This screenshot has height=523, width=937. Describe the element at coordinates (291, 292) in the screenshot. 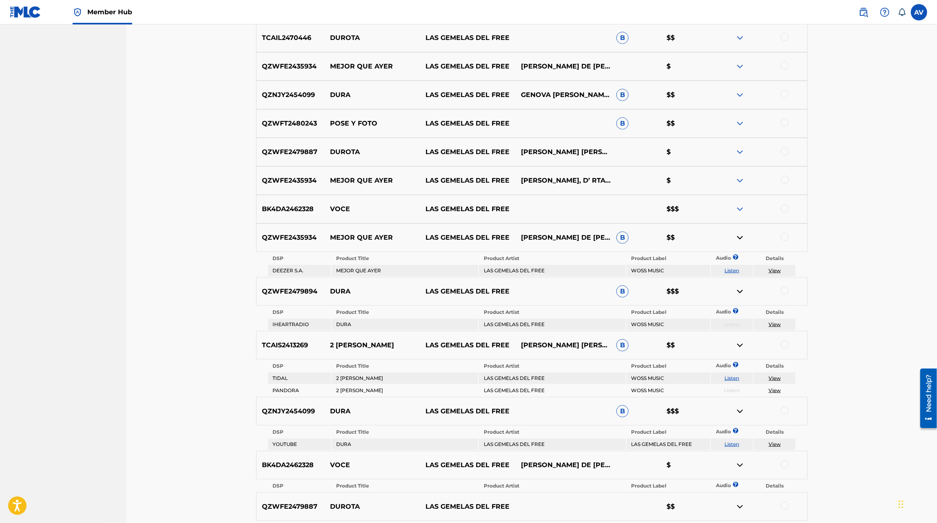

I see `p: QZWFE2479894` at that location.